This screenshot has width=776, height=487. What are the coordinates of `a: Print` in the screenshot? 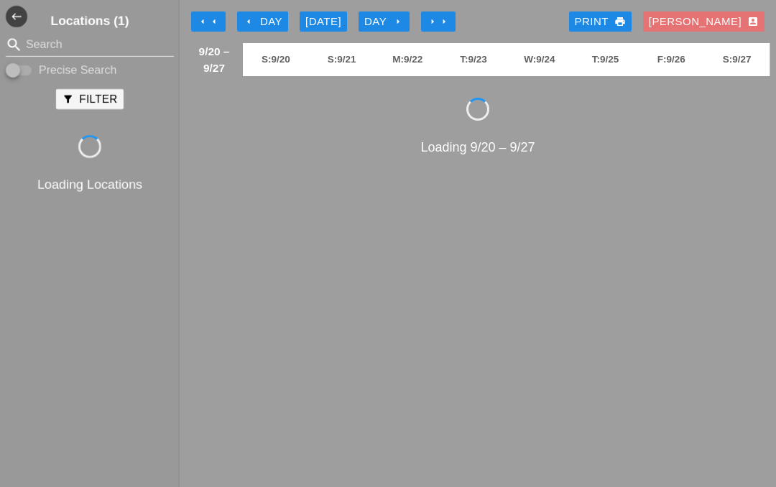 It's located at (600, 22).